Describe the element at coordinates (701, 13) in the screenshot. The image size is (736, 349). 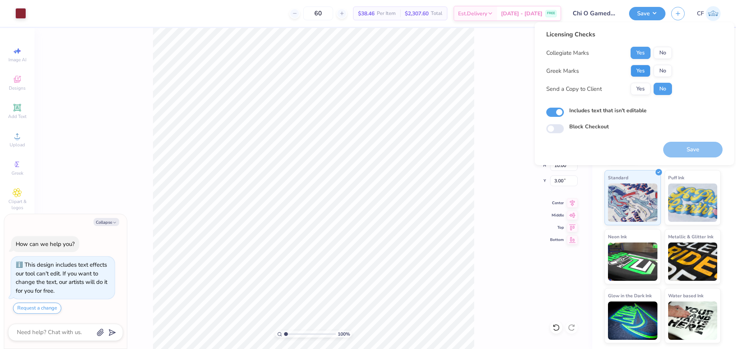
I see `span: CF` at that location.